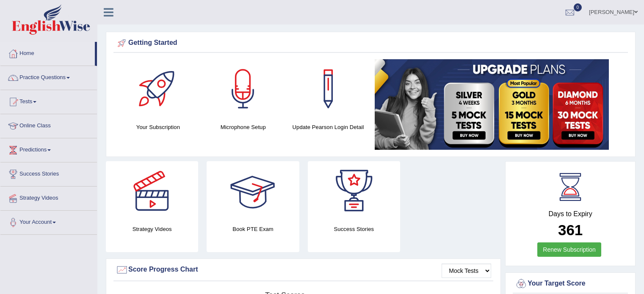  I want to click on div: Your Target Score, so click(571, 284).